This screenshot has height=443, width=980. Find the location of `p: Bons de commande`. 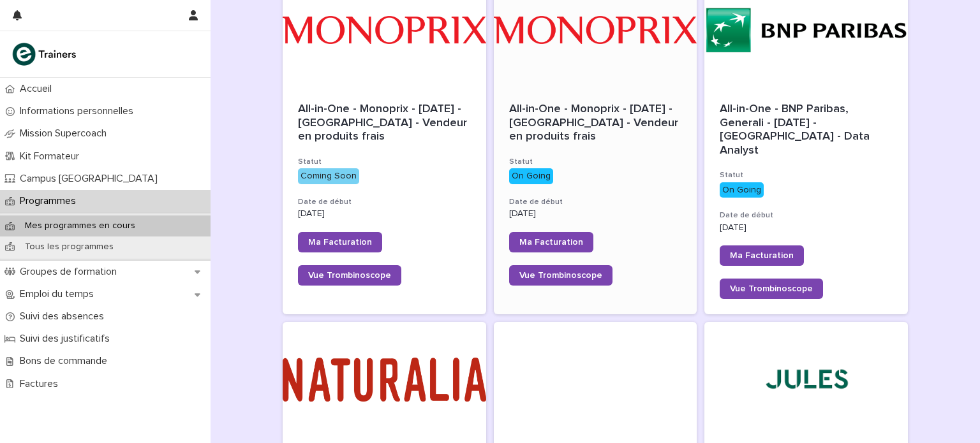

p: Bons de commande is located at coordinates (66, 361).